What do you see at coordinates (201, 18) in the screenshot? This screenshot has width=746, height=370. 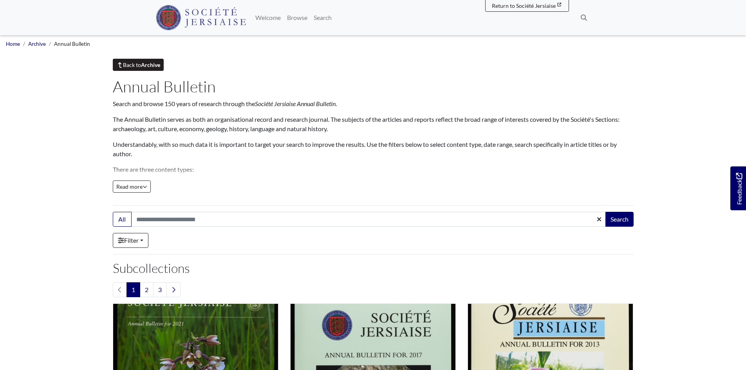 I see `img: Société Jersiaise` at bounding box center [201, 18].